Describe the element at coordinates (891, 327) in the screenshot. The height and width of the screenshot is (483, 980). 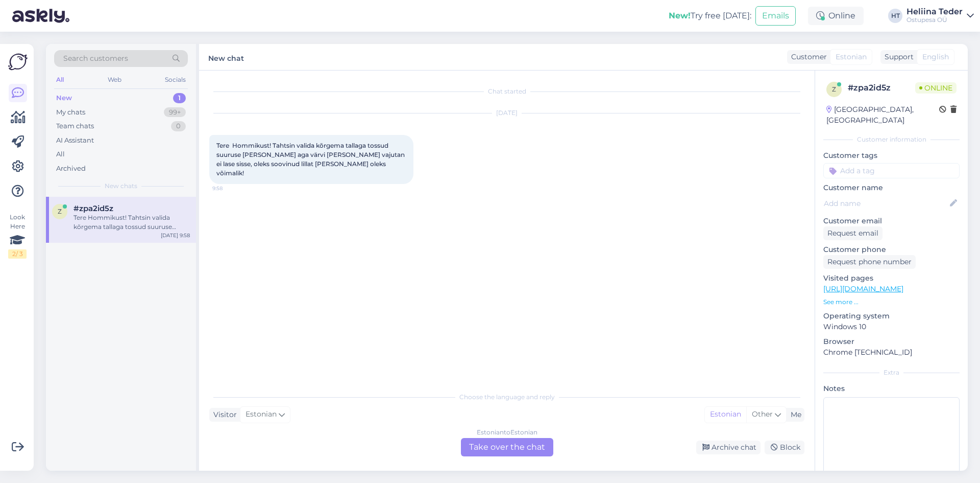
I see `p: Windows 10` at that location.